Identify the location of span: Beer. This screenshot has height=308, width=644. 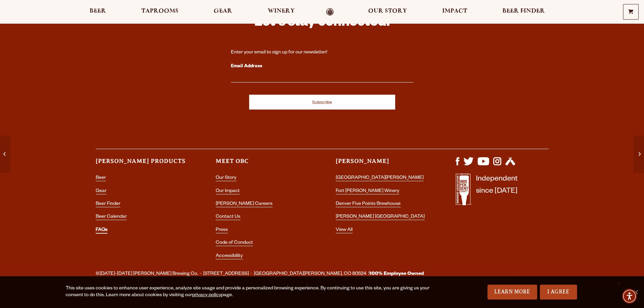
(98, 11).